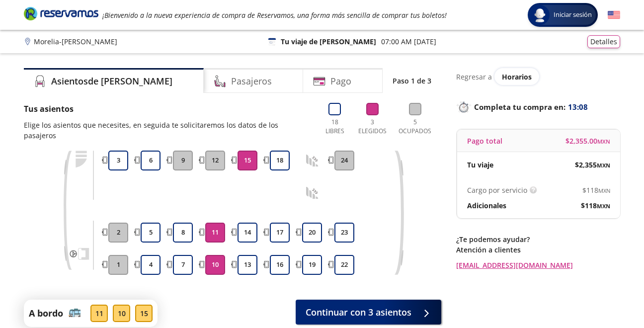  What do you see at coordinates (604, 42) in the screenshot?
I see `button: Detalles` at bounding box center [604, 42].